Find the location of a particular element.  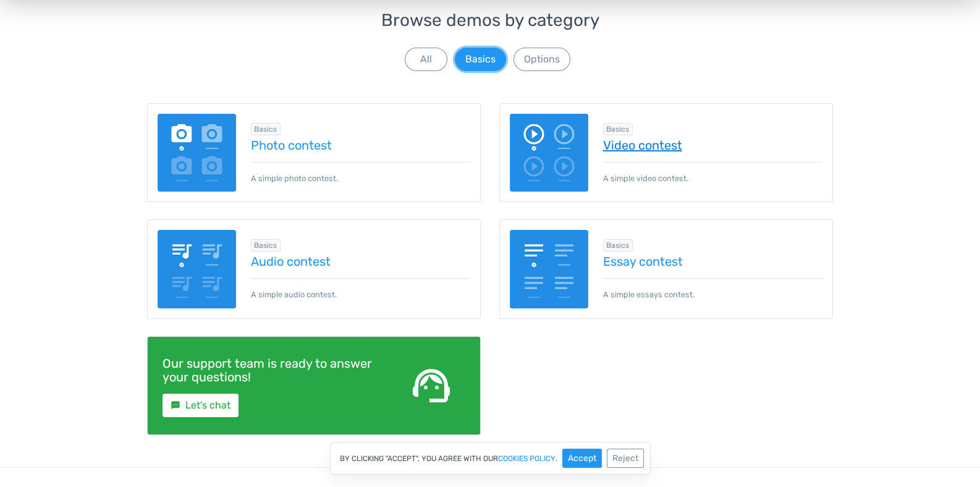

div: By clicking "Accept", you agree with our . is located at coordinates (490, 458).